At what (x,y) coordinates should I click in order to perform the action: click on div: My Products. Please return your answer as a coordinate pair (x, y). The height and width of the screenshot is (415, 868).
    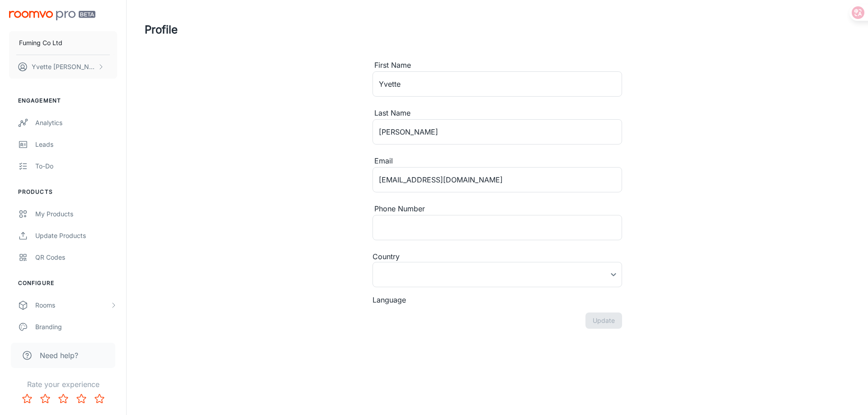
    Looking at the image, I should click on (76, 214).